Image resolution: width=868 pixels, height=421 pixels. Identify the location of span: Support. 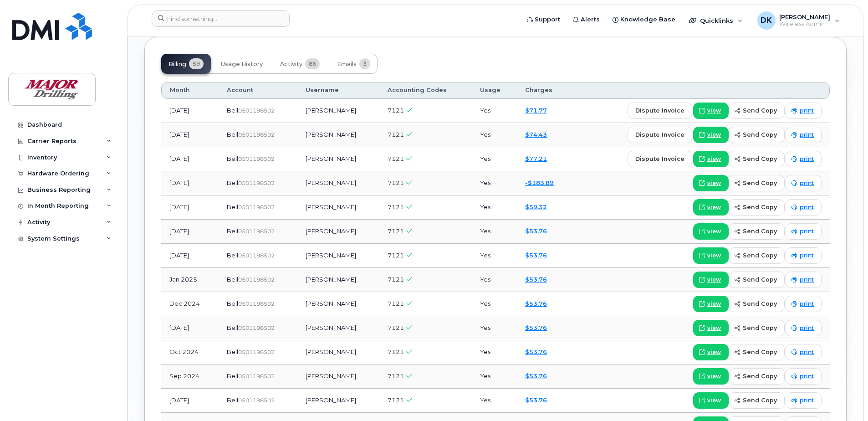
(547, 19).